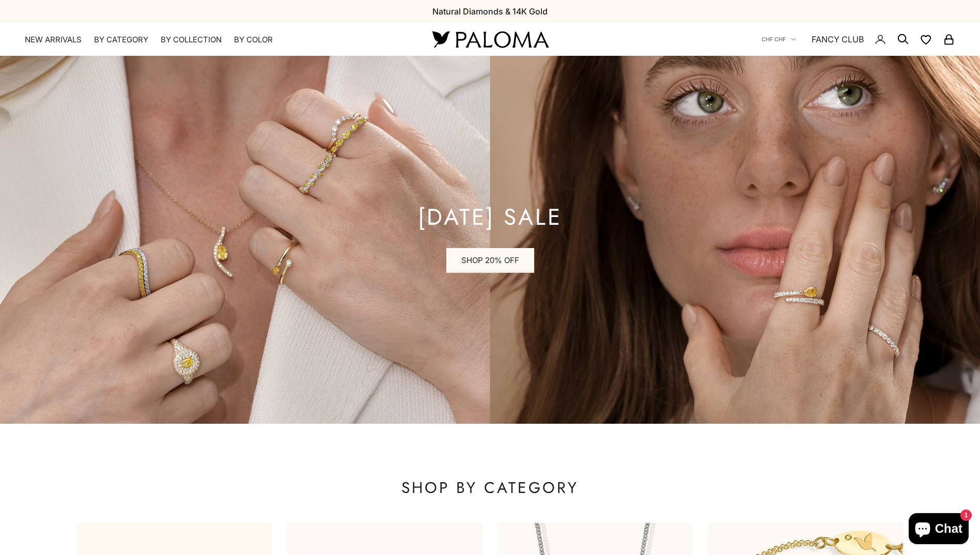 The height and width of the screenshot is (555, 980). I want to click on inbox-online-store-chat: Shopify online store chat, so click(939, 530).